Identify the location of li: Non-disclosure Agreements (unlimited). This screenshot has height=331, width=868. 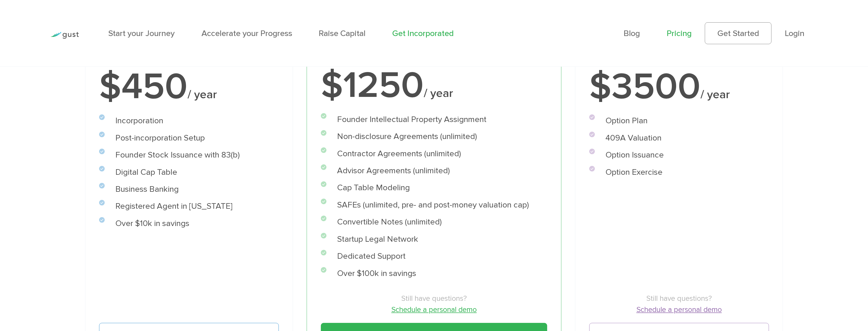
(434, 136).